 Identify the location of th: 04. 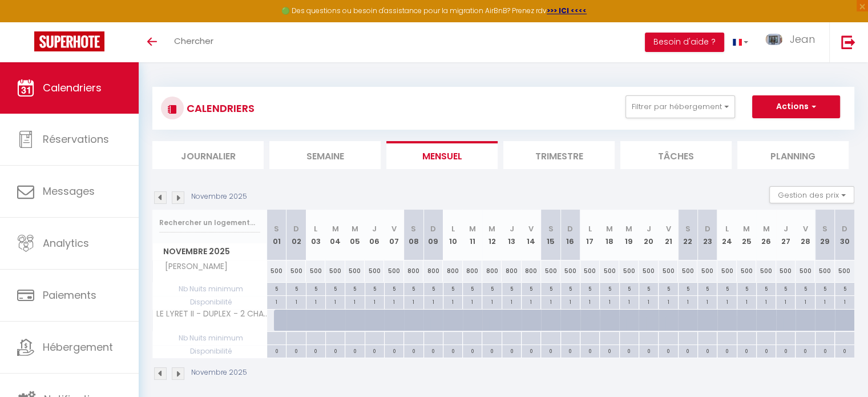
(335, 235).